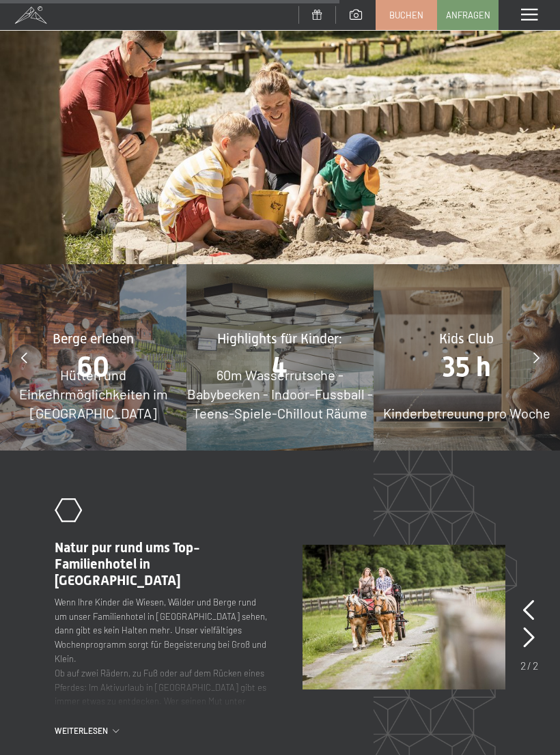 This screenshot has width=560, height=755. Describe the element at coordinates (406, 15) in the screenshot. I see `a: Buchen` at that location.